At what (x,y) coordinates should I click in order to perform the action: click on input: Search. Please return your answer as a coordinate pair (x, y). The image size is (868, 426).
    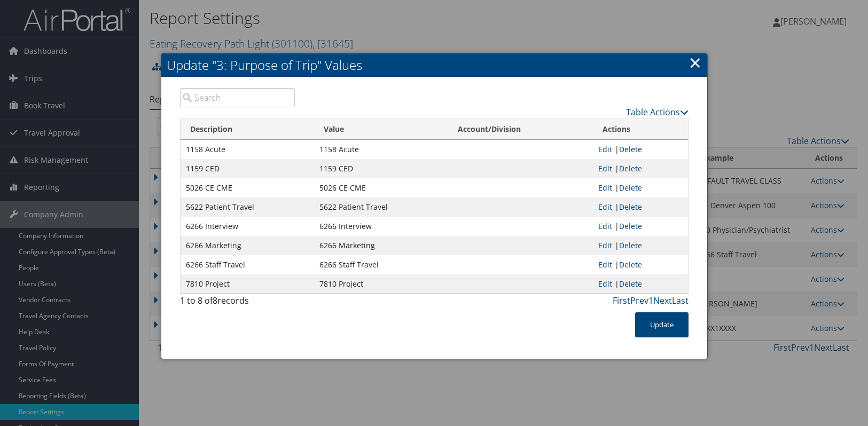
    Looking at the image, I should click on (238, 98).